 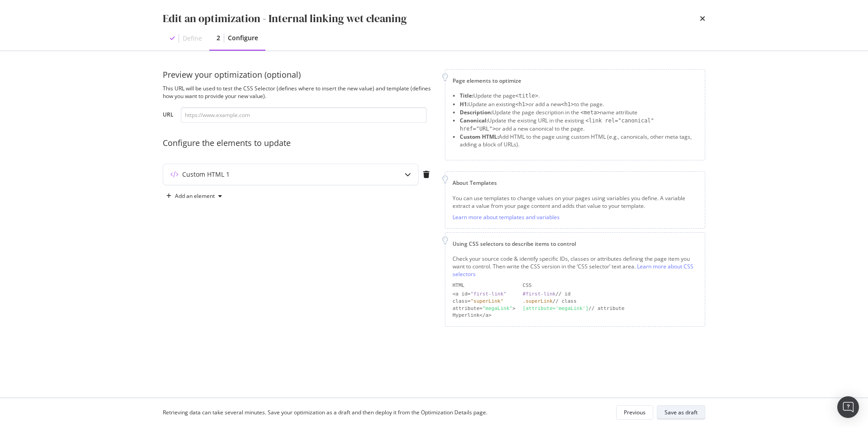 What do you see at coordinates (218, 38) in the screenshot?
I see `div: 2` at bounding box center [218, 38].